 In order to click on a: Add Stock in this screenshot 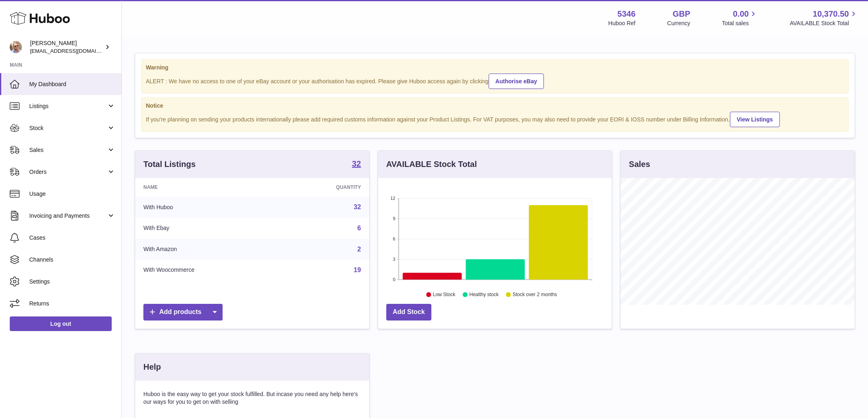, I will do `click(409, 312)`.